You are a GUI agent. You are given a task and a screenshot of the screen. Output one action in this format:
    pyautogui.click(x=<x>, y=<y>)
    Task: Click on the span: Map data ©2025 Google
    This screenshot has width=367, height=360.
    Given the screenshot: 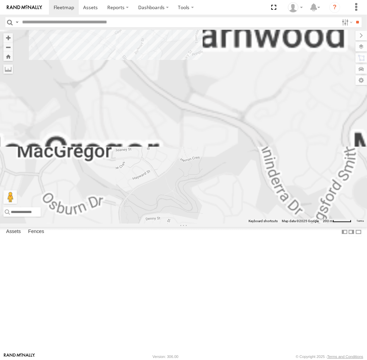 What is the action you would take?
    pyautogui.click(x=300, y=221)
    